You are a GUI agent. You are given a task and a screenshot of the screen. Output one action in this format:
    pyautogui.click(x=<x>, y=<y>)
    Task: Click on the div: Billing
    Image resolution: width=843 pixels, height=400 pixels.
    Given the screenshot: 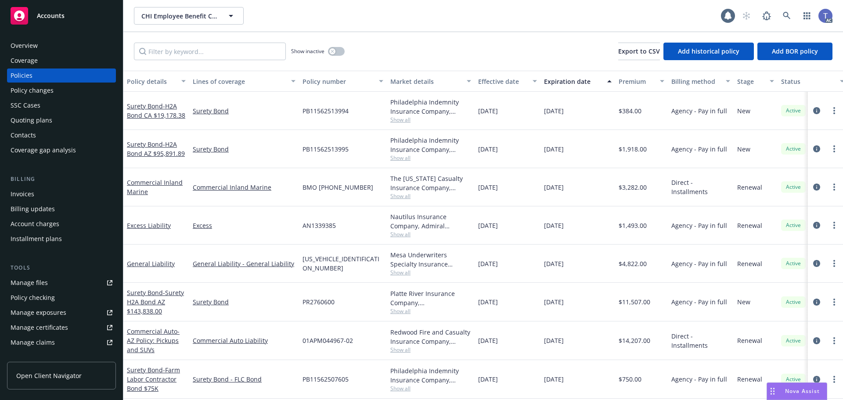 What is the action you would take?
    pyautogui.click(x=61, y=179)
    